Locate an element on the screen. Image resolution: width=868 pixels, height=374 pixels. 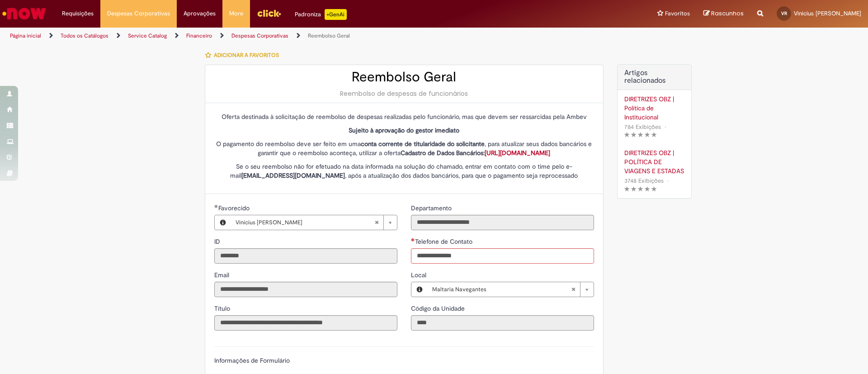
a: Despesas Corporativas is located at coordinates (260, 36).